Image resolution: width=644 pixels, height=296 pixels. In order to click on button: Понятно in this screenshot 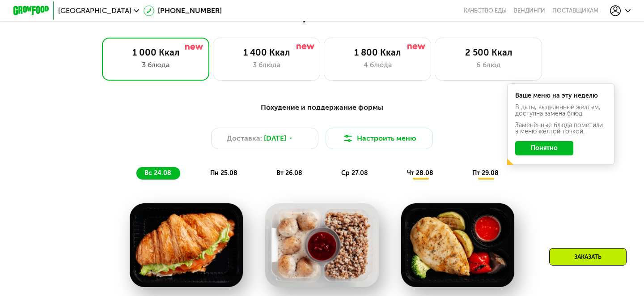, I will do `click(544, 148)`.